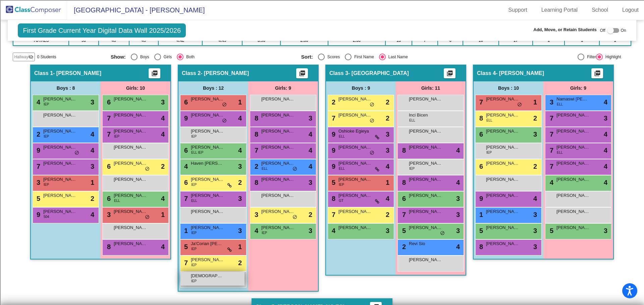 The height and width of the screenshot is (305, 644). I want to click on span: 5, so click(38, 199).